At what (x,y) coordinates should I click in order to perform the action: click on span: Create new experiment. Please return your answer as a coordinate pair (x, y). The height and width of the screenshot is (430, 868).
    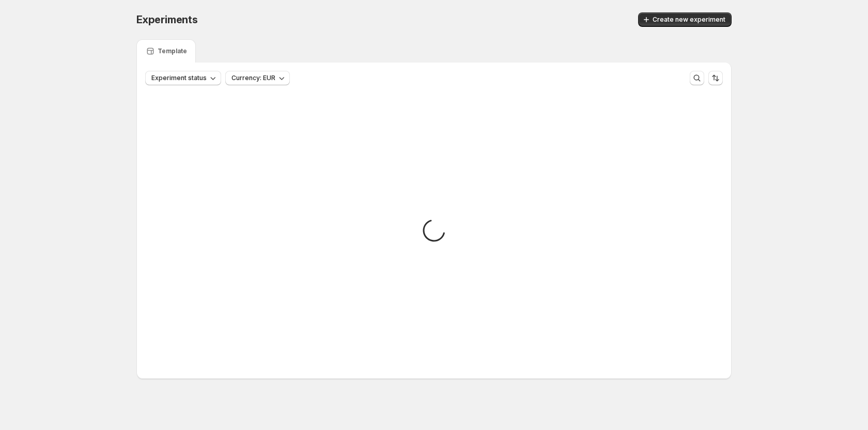
    Looking at the image, I should click on (689, 19).